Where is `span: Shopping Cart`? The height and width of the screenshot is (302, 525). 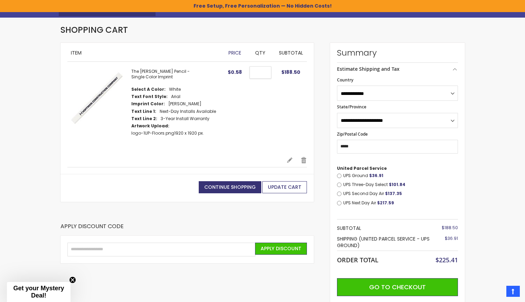 span: Shopping Cart is located at coordinates (94, 30).